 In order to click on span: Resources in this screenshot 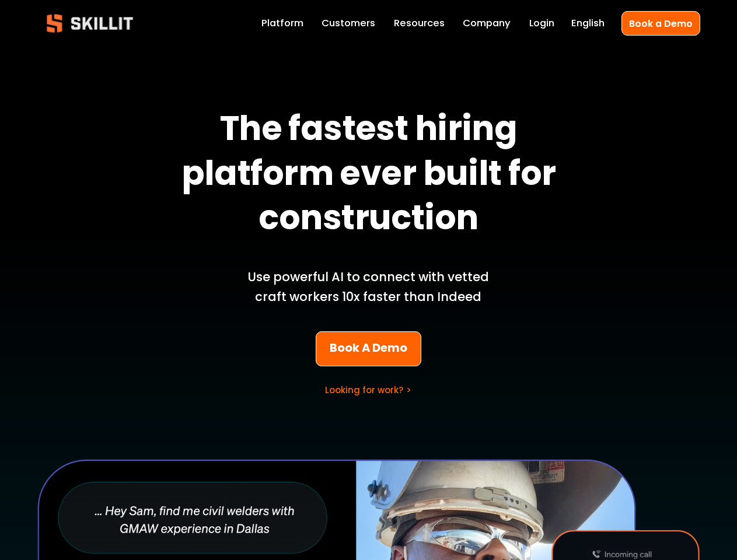, I will do `click(420, 23)`.